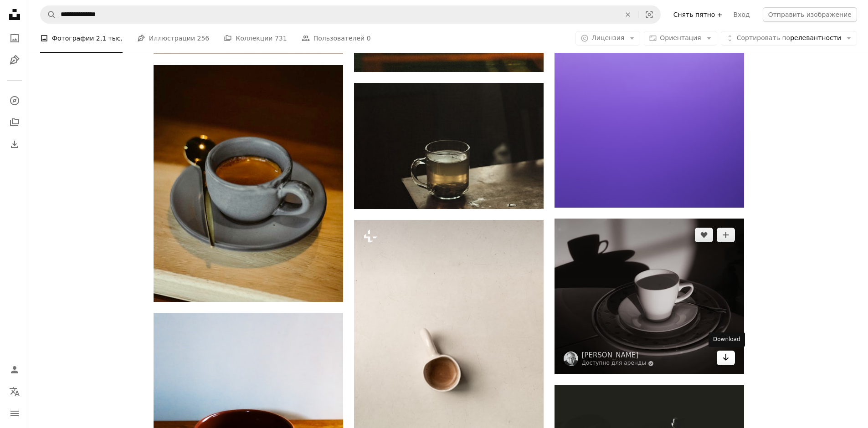  Describe the element at coordinates (15, 16) in the screenshot. I see `a: Главная страница — Unplash` at that location.